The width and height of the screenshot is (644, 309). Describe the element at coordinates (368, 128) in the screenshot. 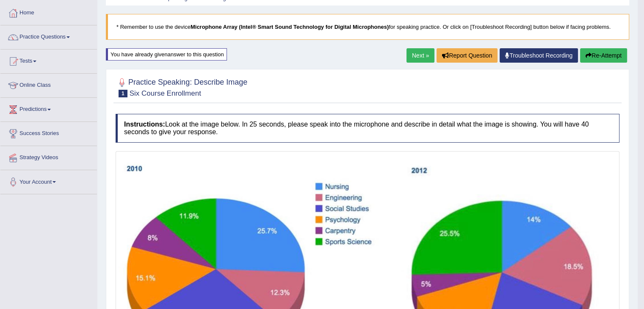

I see `h4: Look at the image below. In 25 seconds, please speak into the microphone and describe in detail w...` at that location.